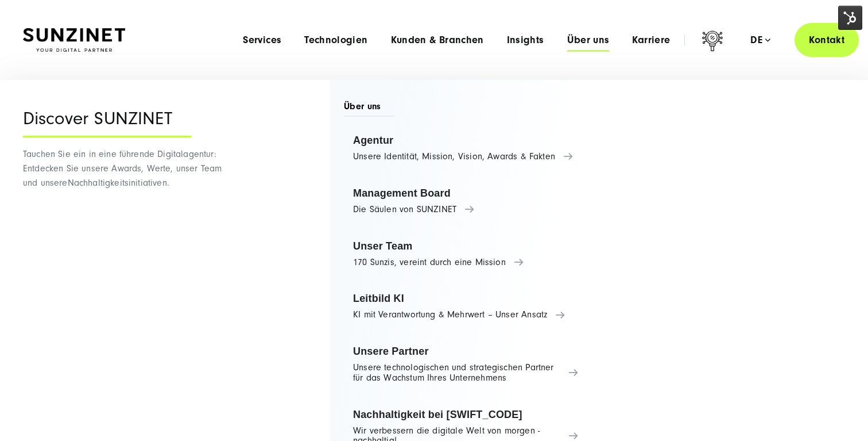 The height and width of the screenshot is (441, 868). Describe the element at coordinates (651, 40) in the screenshot. I see `span: Karriere` at that location.